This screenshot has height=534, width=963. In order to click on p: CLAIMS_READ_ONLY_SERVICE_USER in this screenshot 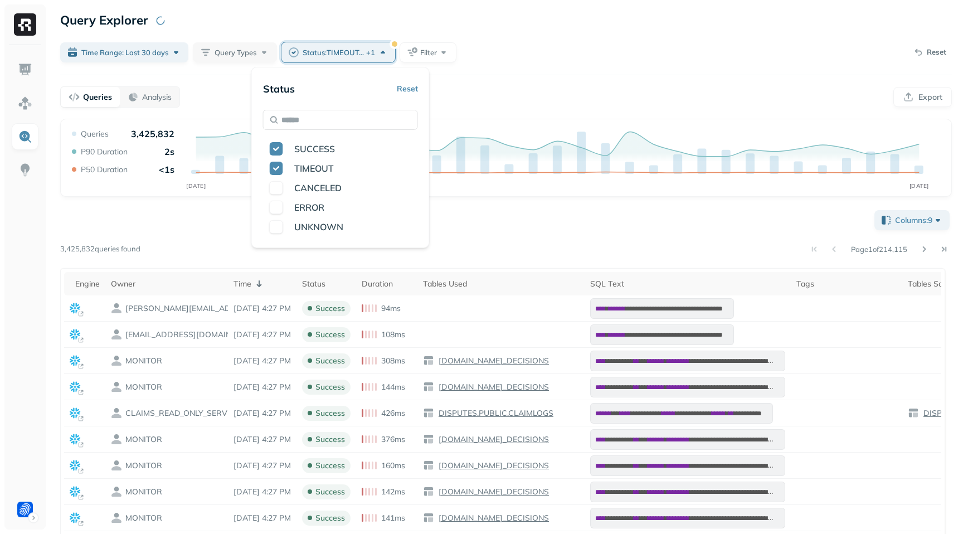, I will do `click(181, 413)`.